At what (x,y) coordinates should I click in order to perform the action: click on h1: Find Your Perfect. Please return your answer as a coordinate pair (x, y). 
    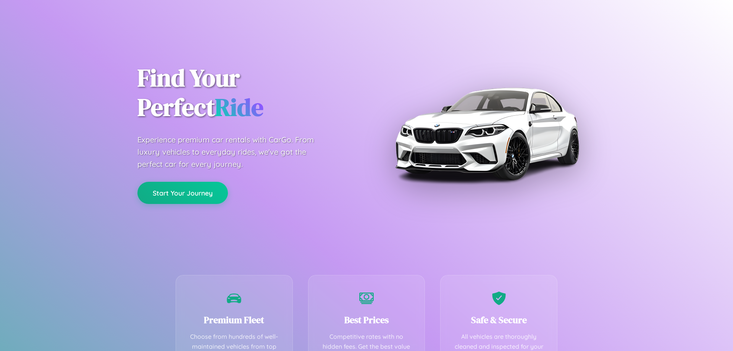
    Looking at the image, I should click on (246, 93).